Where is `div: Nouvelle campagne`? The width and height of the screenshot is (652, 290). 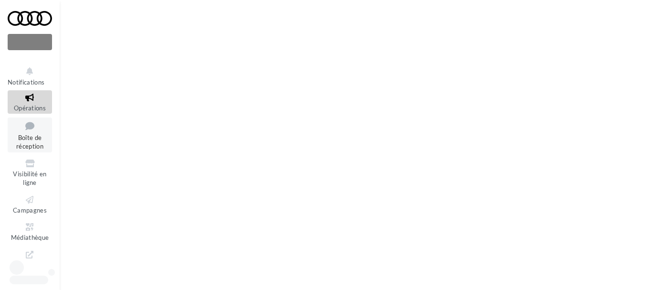
div: Nouvelle campagne is located at coordinates (30, 42).